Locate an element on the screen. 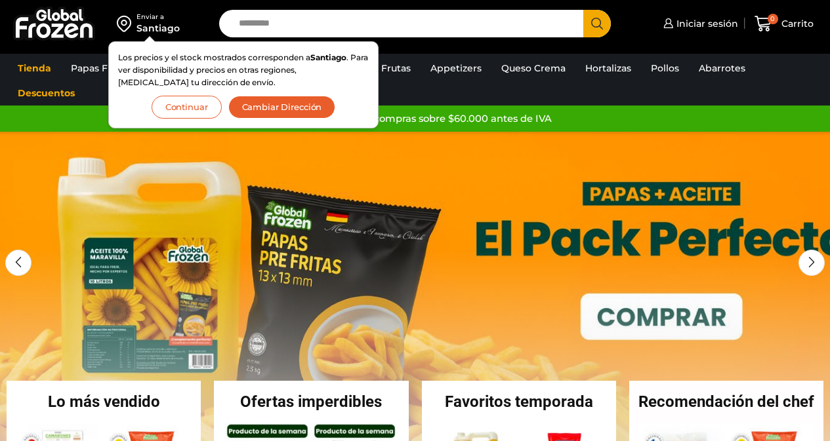 The width and height of the screenshot is (830, 441). div: Previous slide is located at coordinates (18, 263).